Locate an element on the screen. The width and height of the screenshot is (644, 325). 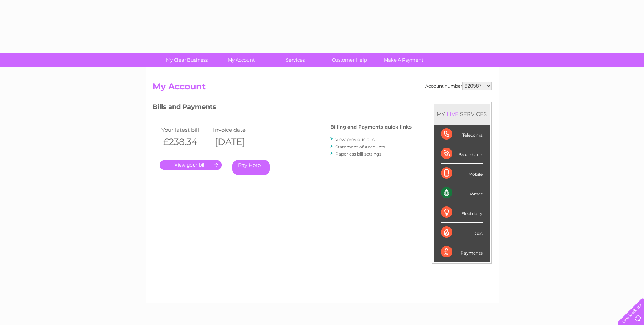
div: Payments is located at coordinates (461, 252).